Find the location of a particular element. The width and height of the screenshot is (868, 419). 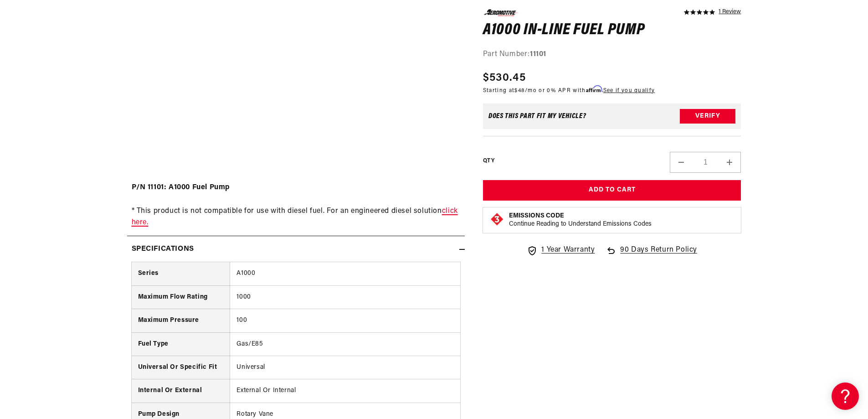

img: Emissions code is located at coordinates (497, 220).